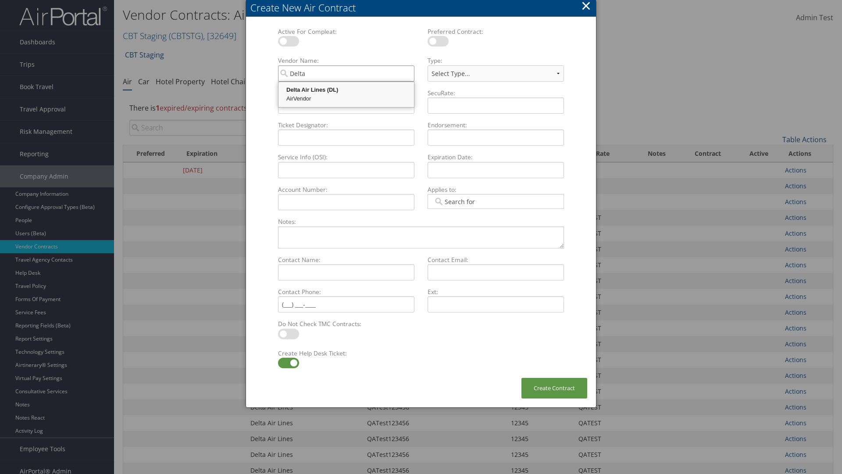 The image size is (842, 474). I want to click on label: Applies to:, so click(496, 190).